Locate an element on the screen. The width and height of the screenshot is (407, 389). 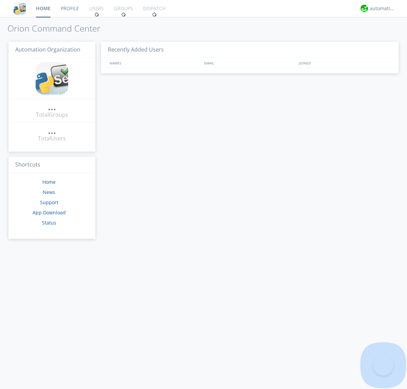
div: NAMES is located at coordinates (154, 63).